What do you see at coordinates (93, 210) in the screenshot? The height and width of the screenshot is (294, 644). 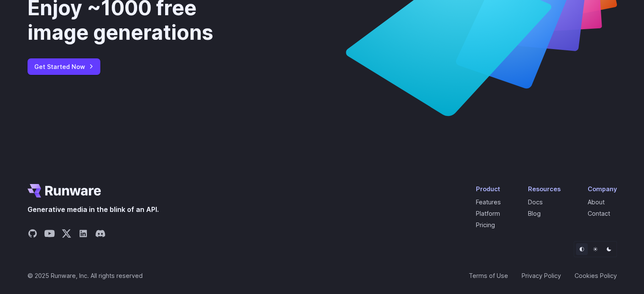 I see `span: Generative media in the blink of an API.` at bounding box center [93, 210].